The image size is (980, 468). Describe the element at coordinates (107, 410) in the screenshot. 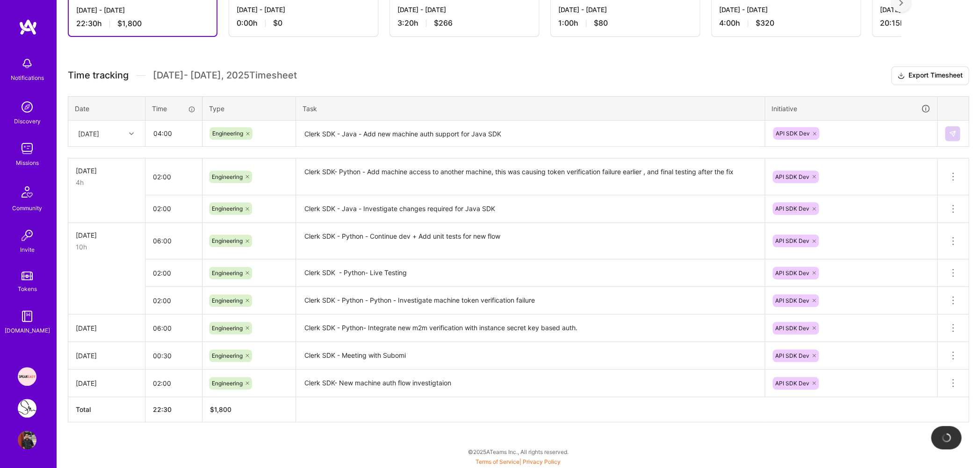

I see `th: Total` at that location.